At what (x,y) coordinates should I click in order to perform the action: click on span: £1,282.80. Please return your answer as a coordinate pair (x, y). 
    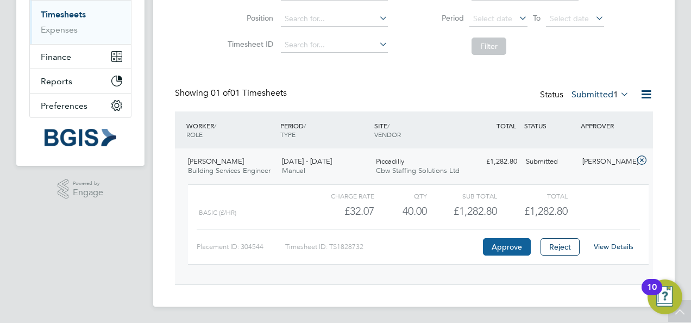
    Looking at the image, I should click on (546, 211).